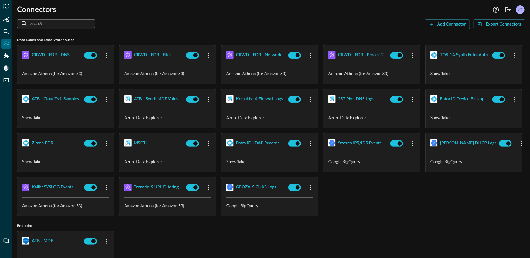 This screenshot has height=258, width=530. I want to click on button: Export Connectors, so click(499, 24).